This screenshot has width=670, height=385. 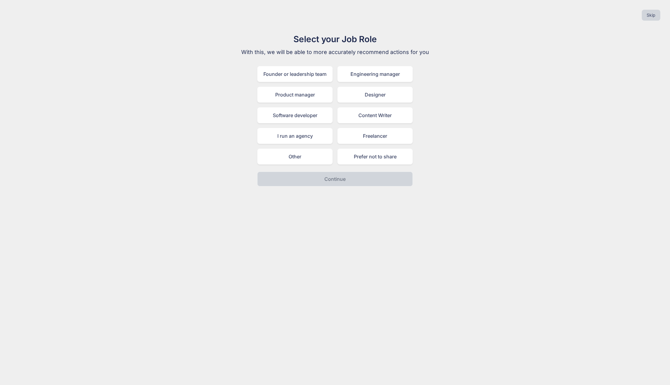 What do you see at coordinates (375, 157) in the screenshot?
I see `div: Prefer not to share` at bounding box center [375, 157].